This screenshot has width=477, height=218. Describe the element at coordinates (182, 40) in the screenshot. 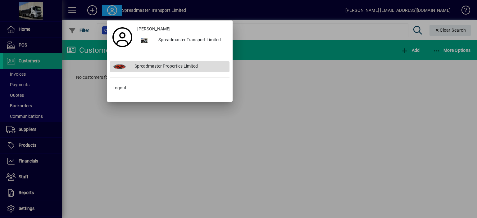

I see `button: Spreadmaster Transport Limited` at that location.